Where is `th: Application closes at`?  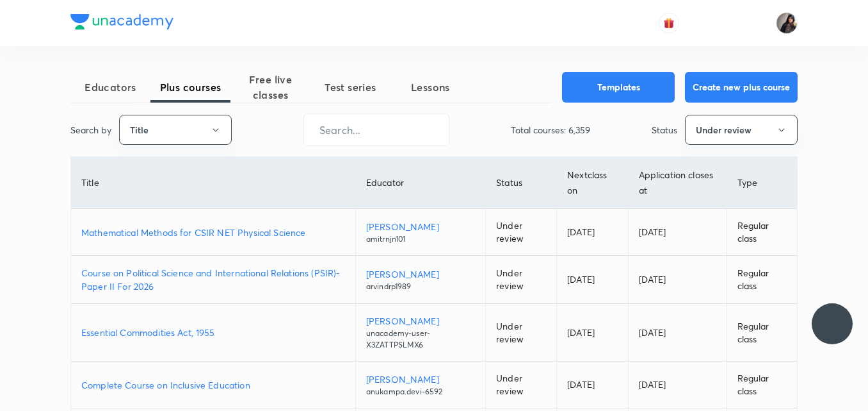
th: Application closes at is located at coordinates (678, 182).